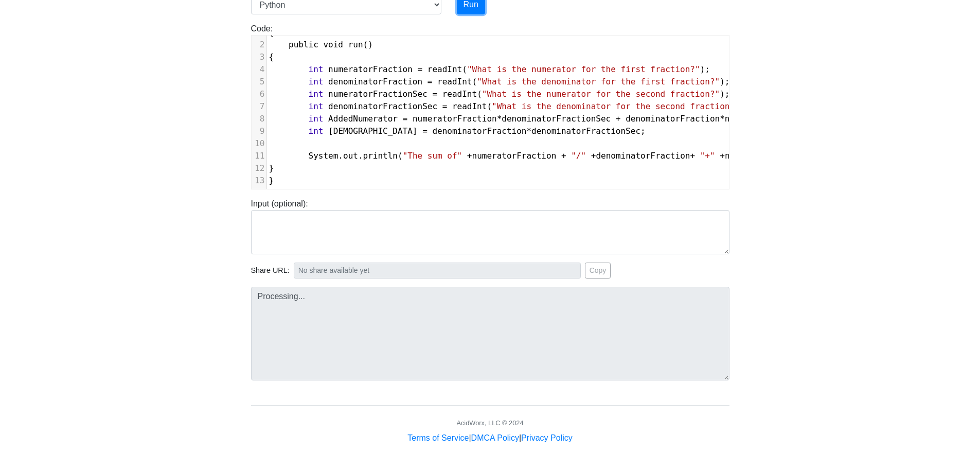 This screenshot has height=469, width=980. What do you see at coordinates (490, 106) in the screenshot?
I see `div: Code:` at bounding box center [490, 106].